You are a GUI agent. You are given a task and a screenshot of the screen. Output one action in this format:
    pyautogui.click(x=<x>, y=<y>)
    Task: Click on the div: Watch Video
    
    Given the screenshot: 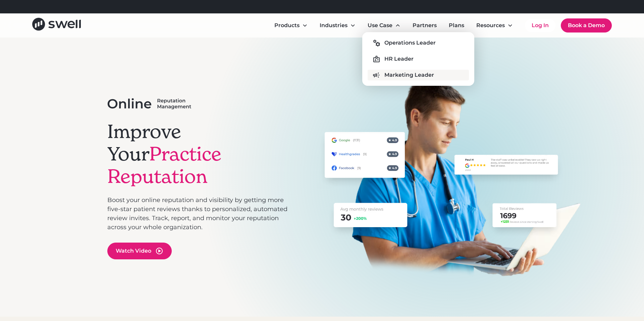 What is the action you would take?
    pyautogui.click(x=134, y=251)
    